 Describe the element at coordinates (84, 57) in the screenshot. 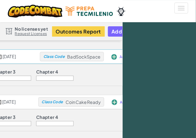

I see `span: BadSockSpace` at that location.